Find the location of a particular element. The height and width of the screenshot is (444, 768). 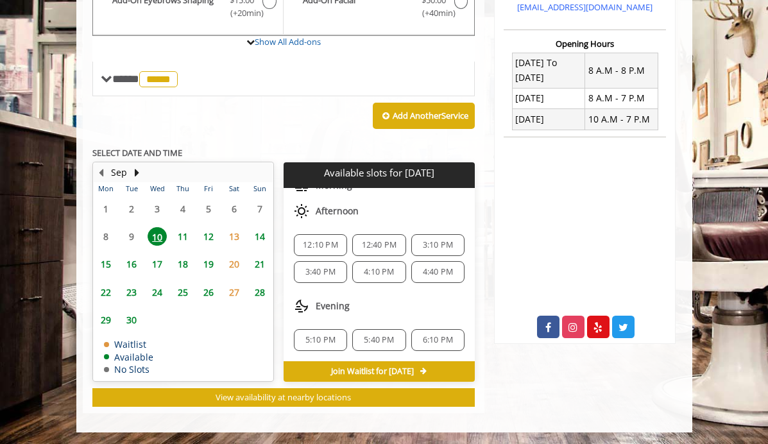

b: Add Another Service is located at coordinates (430, 115).